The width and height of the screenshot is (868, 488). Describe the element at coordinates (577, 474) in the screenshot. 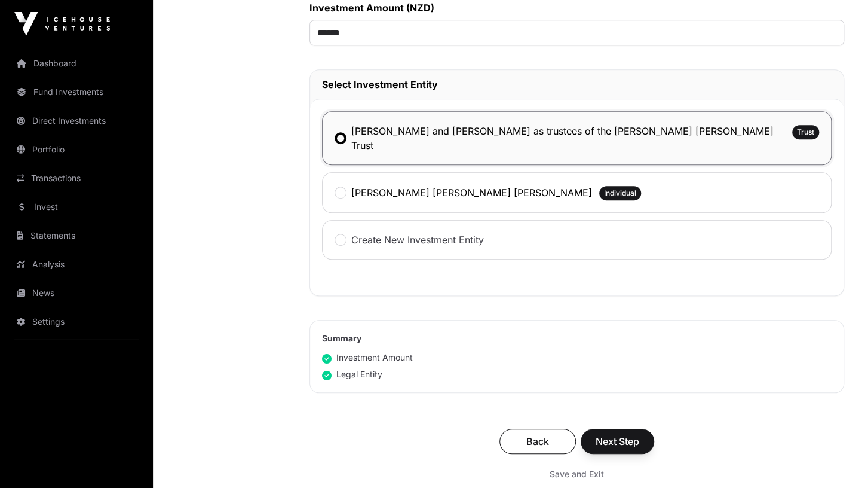

I see `span: Save and Exit` at that location.